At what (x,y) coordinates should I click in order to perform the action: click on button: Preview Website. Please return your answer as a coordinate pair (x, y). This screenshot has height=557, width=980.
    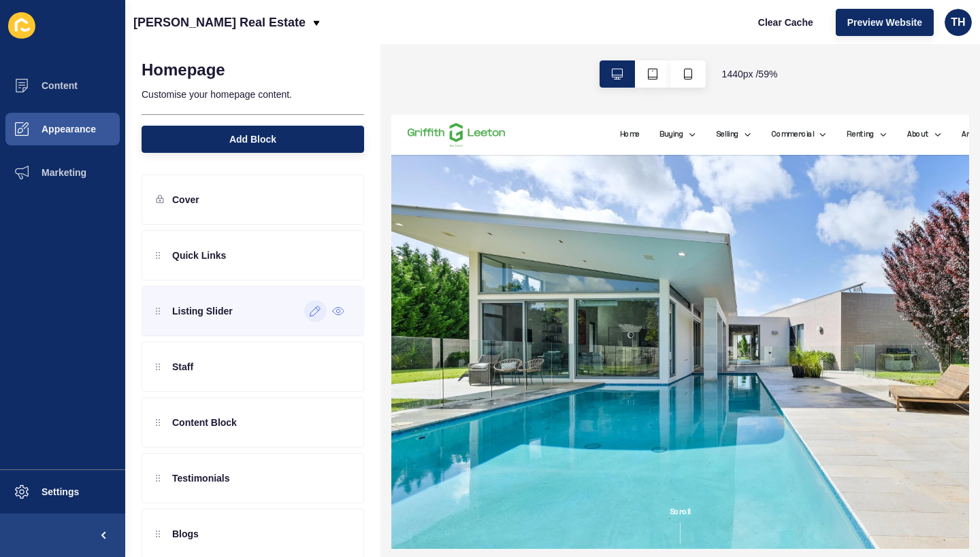
    Looking at the image, I should click on (884, 23).